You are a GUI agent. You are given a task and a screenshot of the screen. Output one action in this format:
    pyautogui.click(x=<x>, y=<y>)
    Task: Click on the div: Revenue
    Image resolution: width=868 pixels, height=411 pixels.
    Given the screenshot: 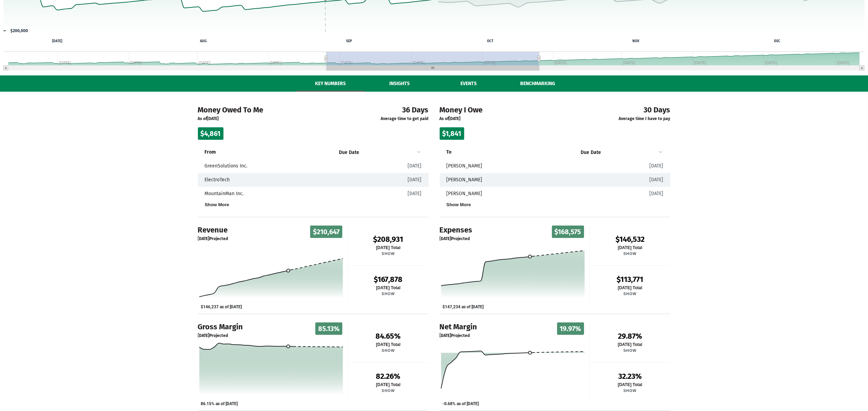 What is the action you would take?
    pyautogui.click(x=273, y=276)
    